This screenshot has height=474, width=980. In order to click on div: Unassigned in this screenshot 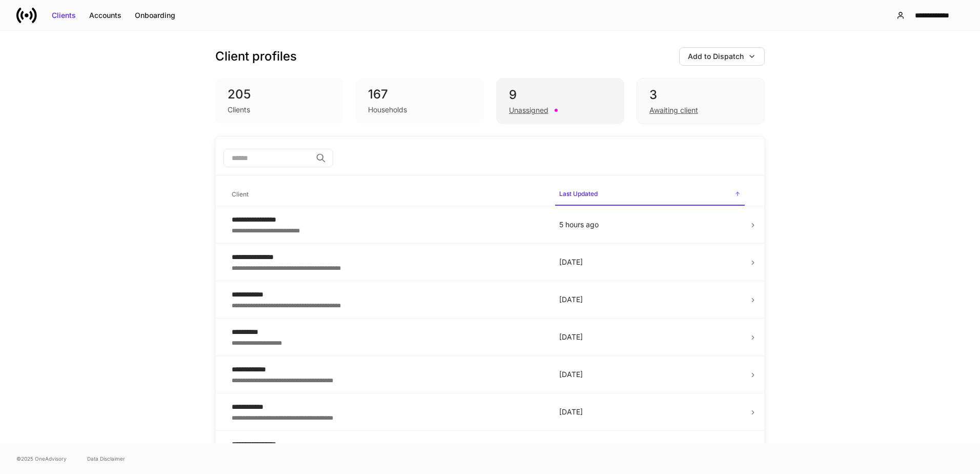, I will do `click(528, 110)`.